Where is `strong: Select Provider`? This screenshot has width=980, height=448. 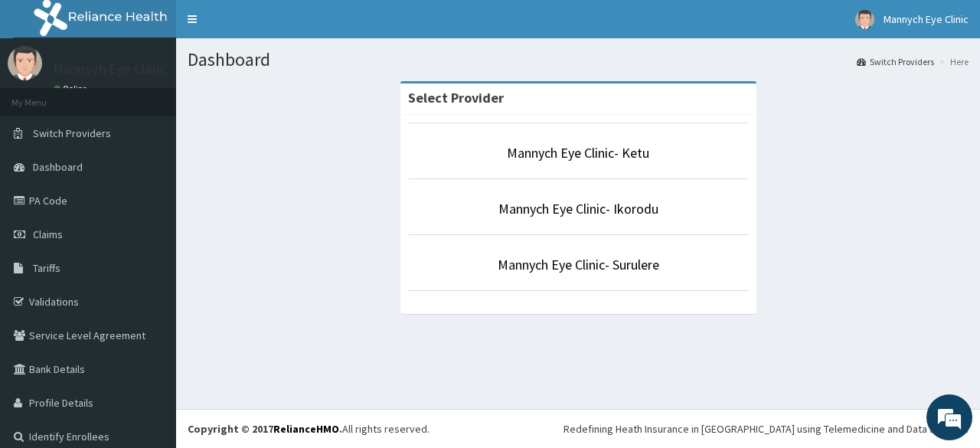
strong: Select Provider is located at coordinates (456, 98).